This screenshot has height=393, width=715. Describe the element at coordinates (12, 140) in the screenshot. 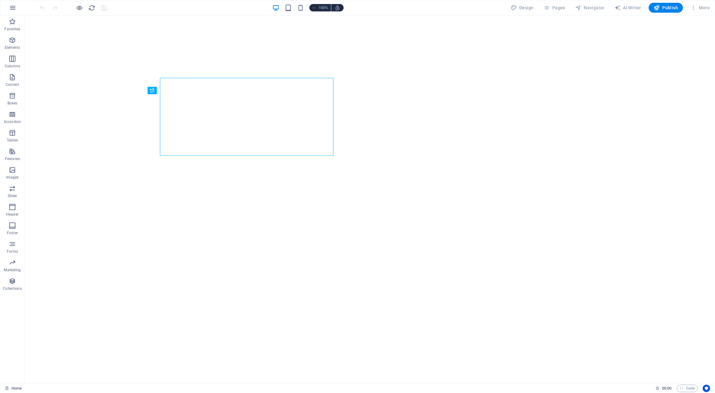

I see `p: Tables` at that location.